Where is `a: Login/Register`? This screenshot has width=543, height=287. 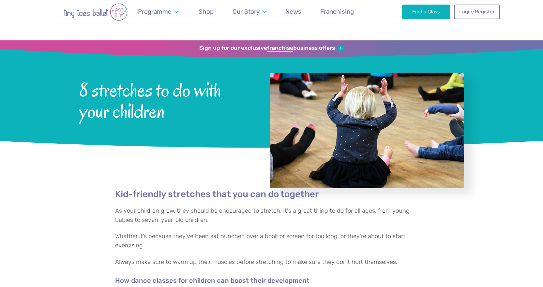 a: Login/Register is located at coordinates (477, 12).